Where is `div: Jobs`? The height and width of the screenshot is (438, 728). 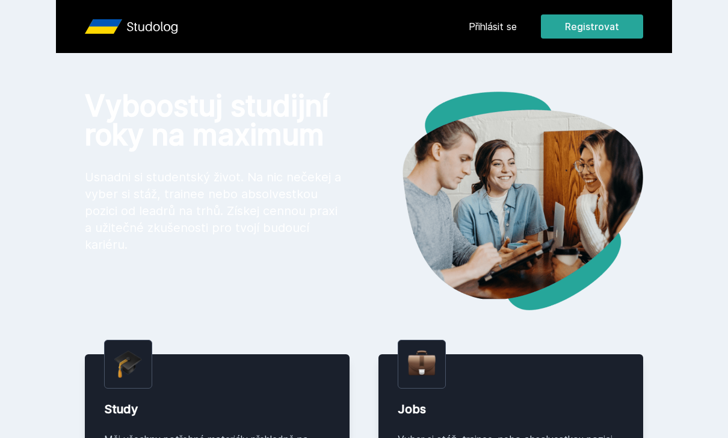 div: Jobs is located at coordinates (511, 409).